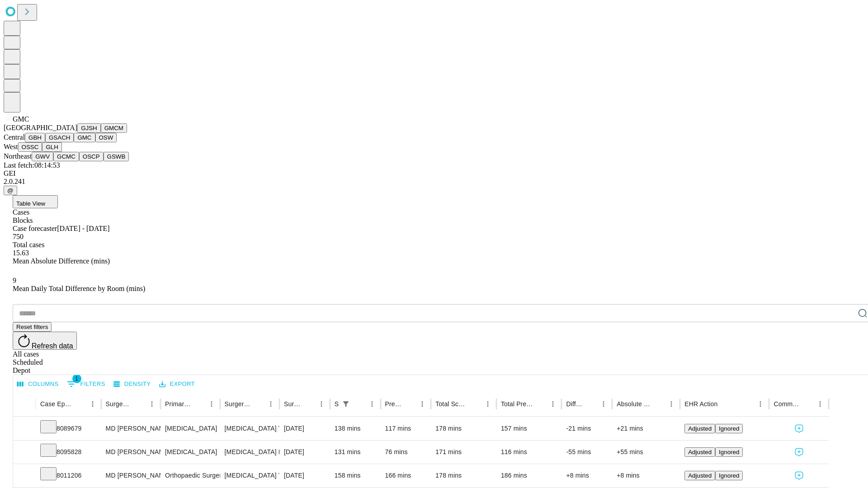 This screenshot has width=868, height=488. Describe the element at coordinates (66, 157) in the screenshot. I see `button: GCMC` at that location.